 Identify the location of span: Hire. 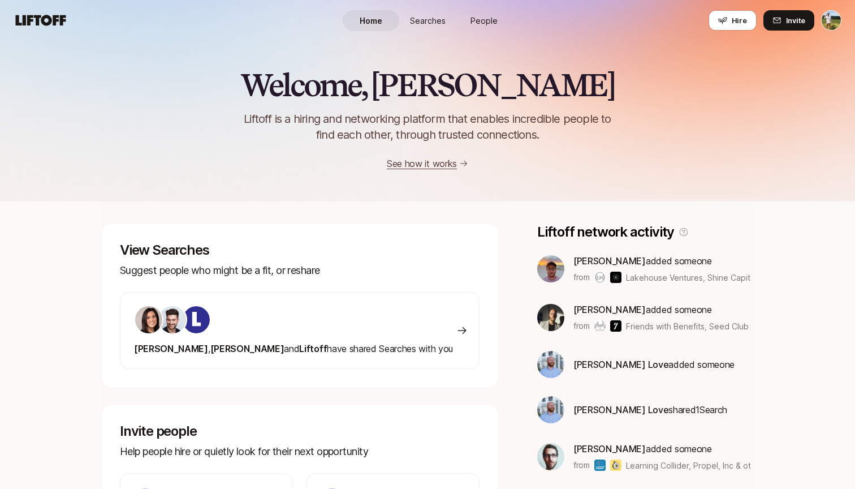
(739, 20).